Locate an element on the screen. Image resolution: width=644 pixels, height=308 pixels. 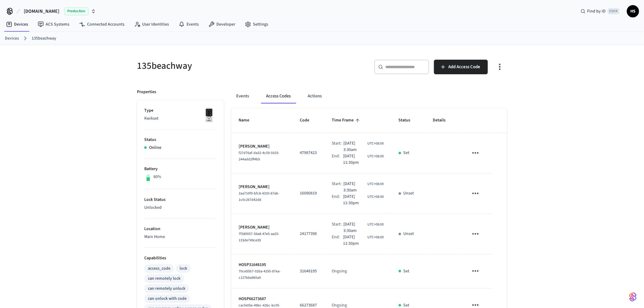
td: Ongoing is located at coordinates (358, 271).